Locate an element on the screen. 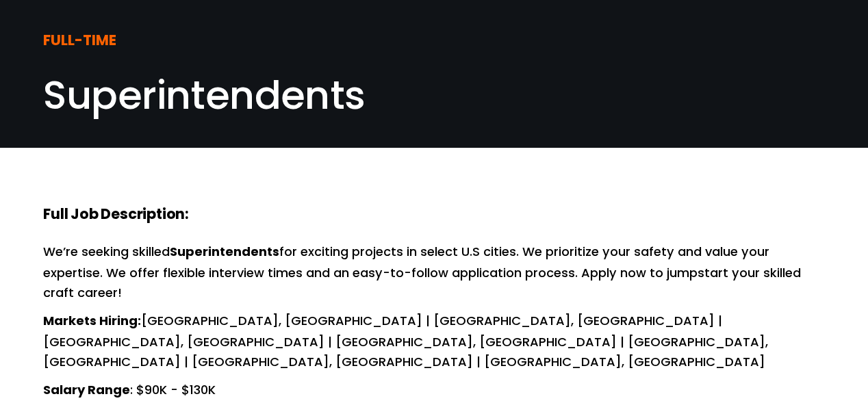 The height and width of the screenshot is (416, 868). p: : $90K - $130K is located at coordinates (434, 391).